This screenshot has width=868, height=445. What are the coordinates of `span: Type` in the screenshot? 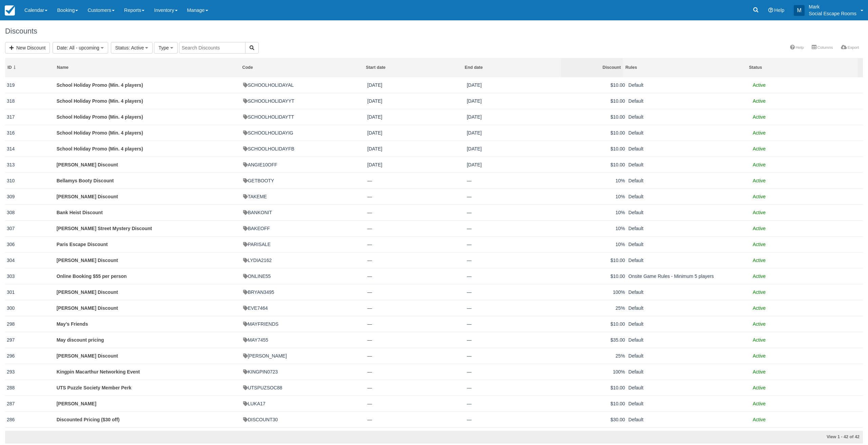 It's located at (163, 48).